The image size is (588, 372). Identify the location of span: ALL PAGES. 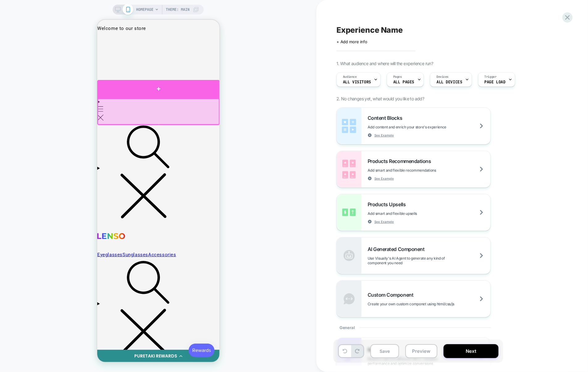
(404, 82).